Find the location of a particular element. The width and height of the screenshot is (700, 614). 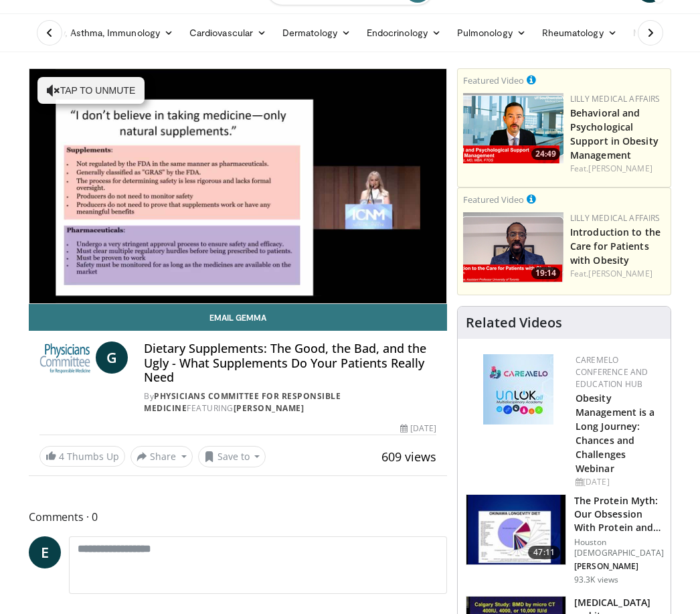

img: ba3304f6-7838-4e41-9c0f-2e31ebde6754.png.150x105_q85_crop-smart_upscale.png is located at coordinates (514, 128).